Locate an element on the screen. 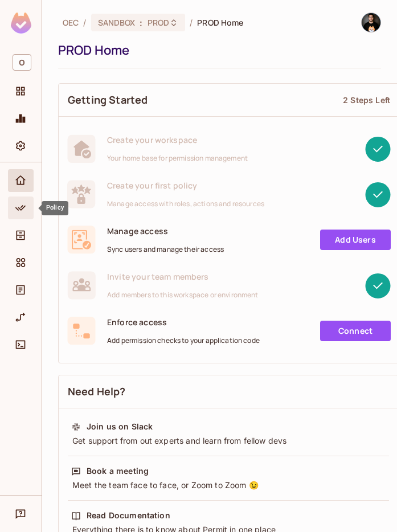 The image size is (397, 532). span: Manage access is located at coordinates (165, 231).